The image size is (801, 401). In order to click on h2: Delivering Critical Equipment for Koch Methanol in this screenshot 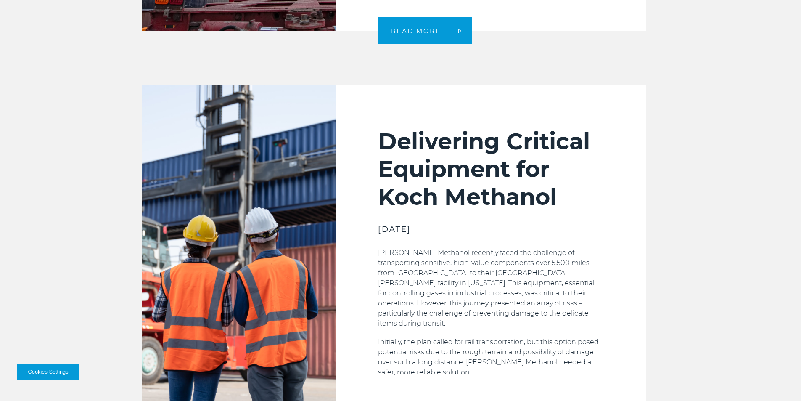, I will do `click(491, 169)`.